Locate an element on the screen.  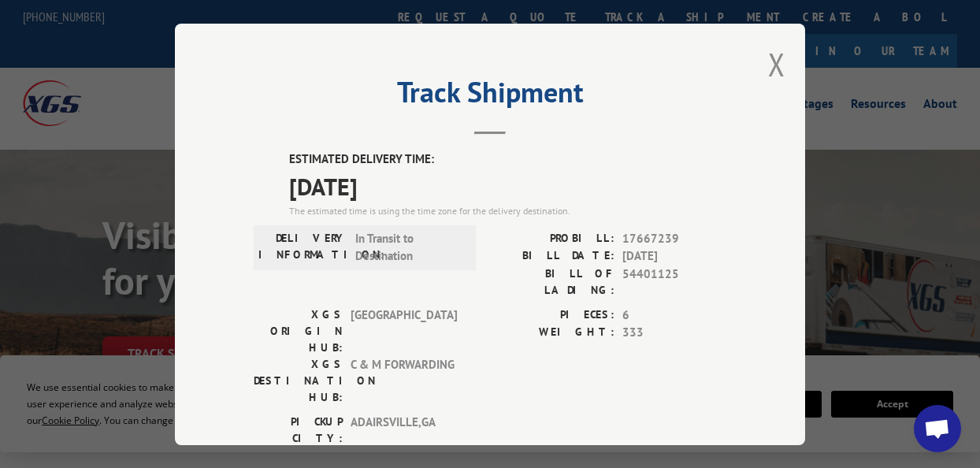
span: In Transit to Destination is located at coordinates (409, 246).